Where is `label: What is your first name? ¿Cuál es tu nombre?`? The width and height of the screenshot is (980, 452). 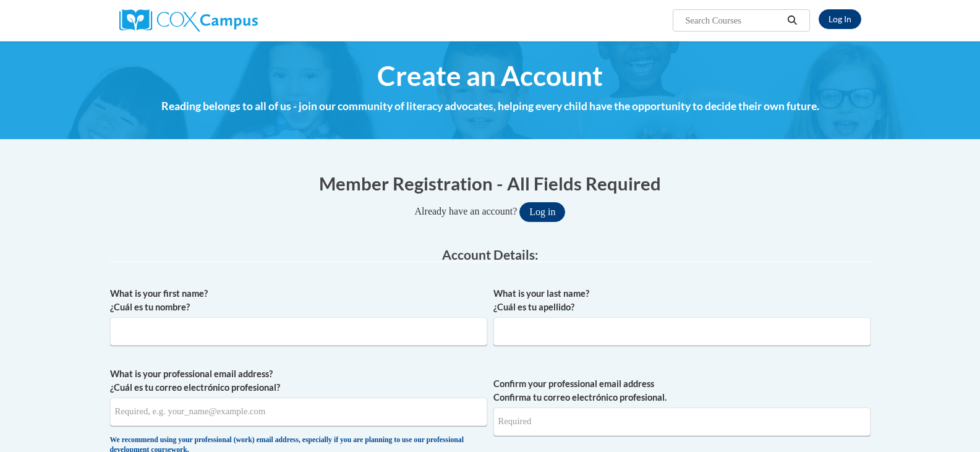
label: What is your first name? ¿Cuál es tu nombre? is located at coordinates (299, 300).